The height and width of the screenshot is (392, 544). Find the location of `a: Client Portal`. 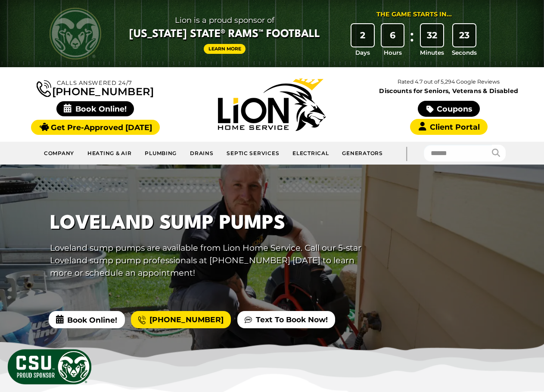

a: Client Portal is located at coordinates (448, 126).